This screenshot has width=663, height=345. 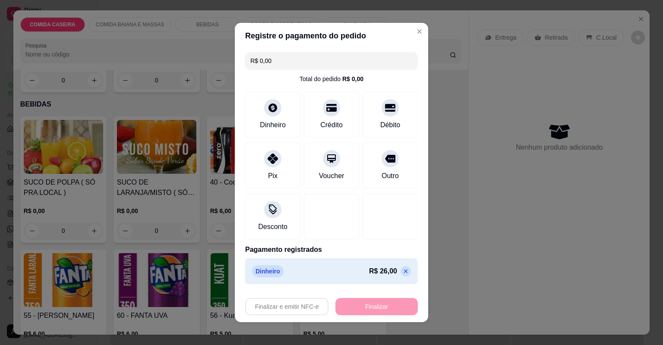 What do you see at coordinates (273, 125) in the screenshot?
I see `div: Dinheiro` at bounding box center [273, 125].